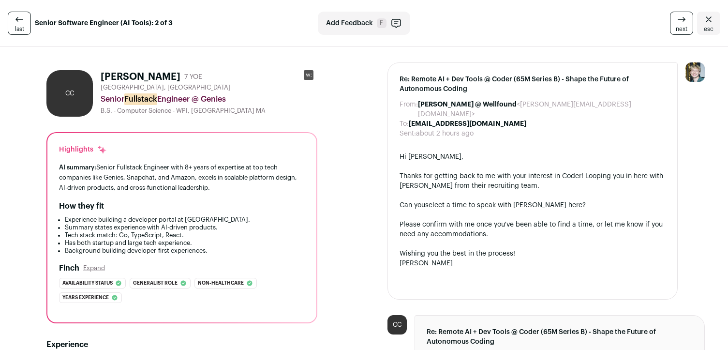 Image resolution: width=728 pixels, height=350 pixels. What do you see at coordinates (532, 229) in the screenshot?
I see `div: Please confirm with me once you've been able to find a time, or let me know if you need any accom...` at bounding box center [532, 229].